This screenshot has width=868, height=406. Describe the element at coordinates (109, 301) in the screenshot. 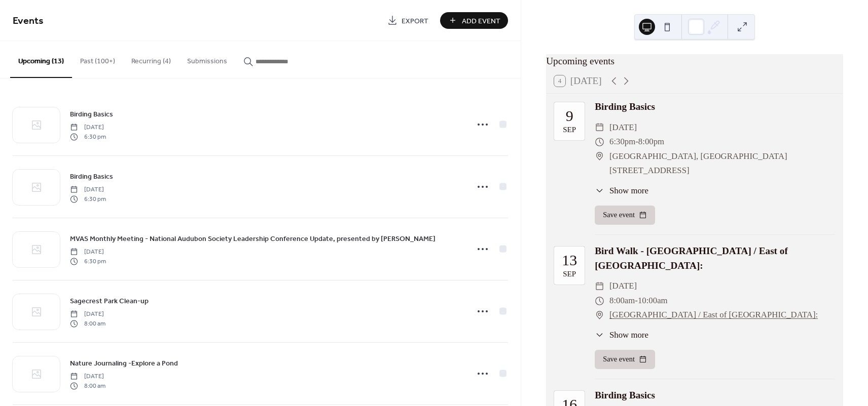

I see `a: Sagecrest Park Clean-up` at that location.